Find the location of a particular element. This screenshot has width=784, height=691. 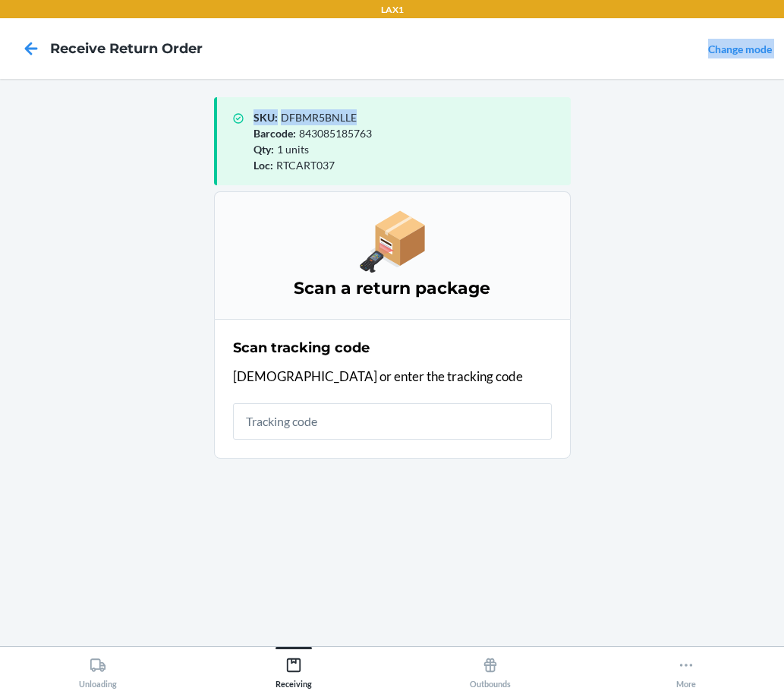

h2: Scan tracking code is located at coordinates (301, 348).